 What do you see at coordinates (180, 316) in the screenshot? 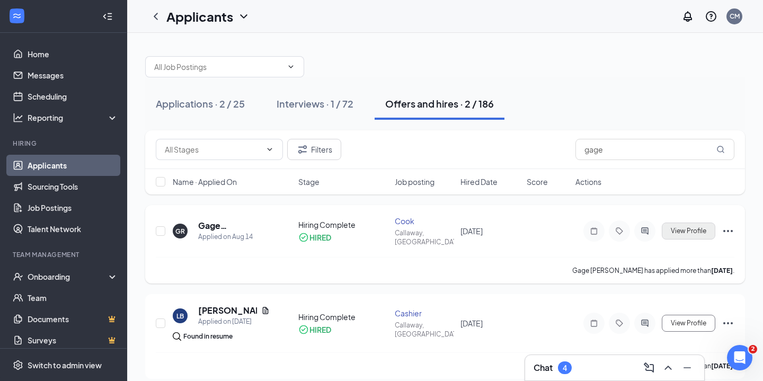
I see `div: LB` at bounding box center [180, 316].